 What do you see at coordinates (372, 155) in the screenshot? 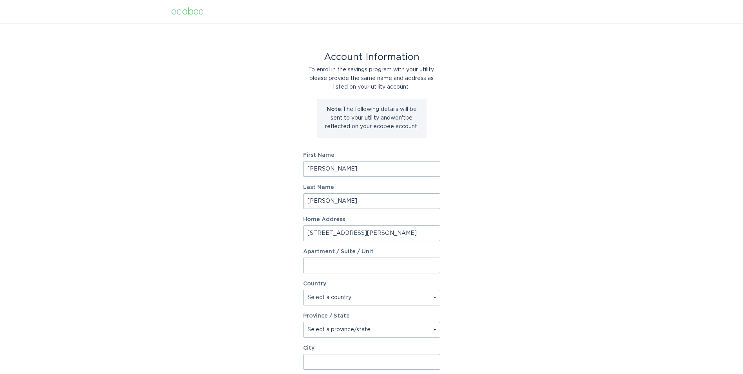
I see `label: First Name` at bounding box center [372, 155].